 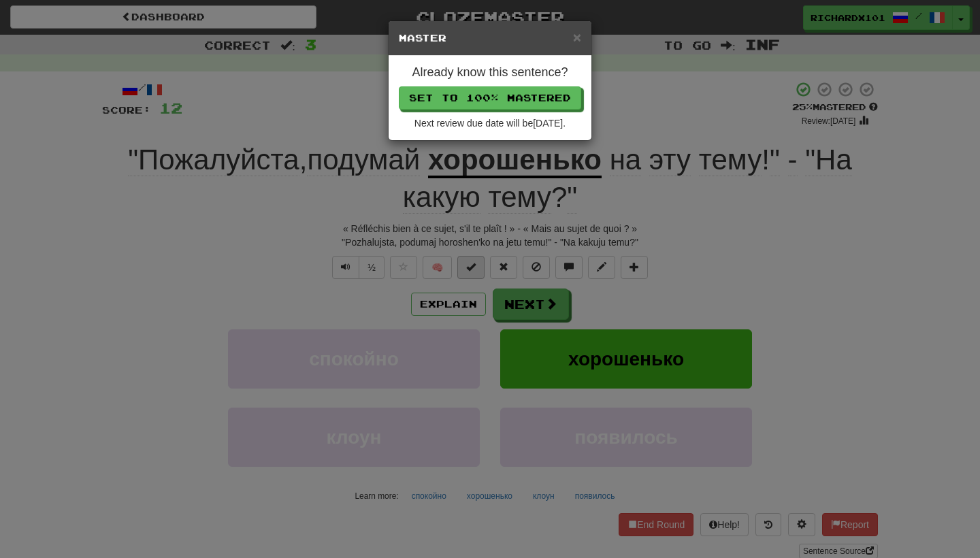 I want to click on h5: Master, so click(x=490, y=38).